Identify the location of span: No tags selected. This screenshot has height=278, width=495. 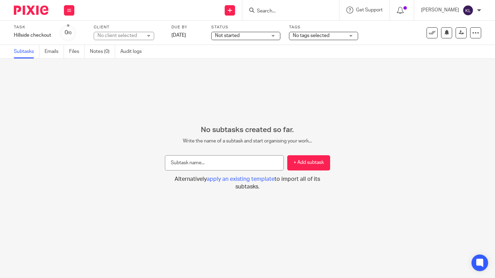
(311, 36).